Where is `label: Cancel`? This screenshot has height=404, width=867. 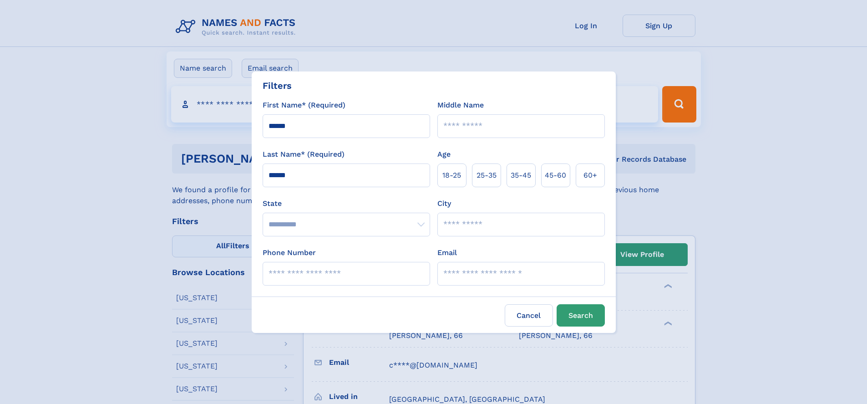 label: Cancel is located at coordinates (529, 315).